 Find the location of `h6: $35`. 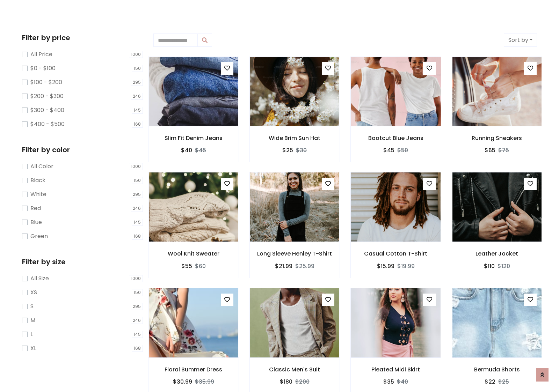

h6: $35 is located at coordinates (389, 381).